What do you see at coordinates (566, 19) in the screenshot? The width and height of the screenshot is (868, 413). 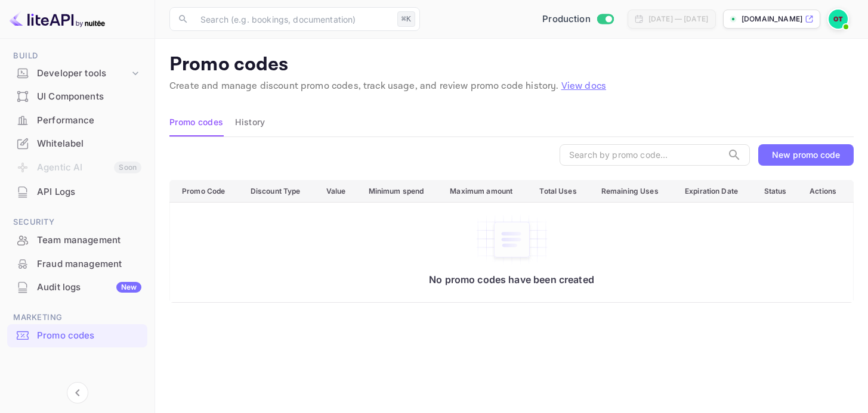 I see `span: Production` at bounding box center [566, 19].